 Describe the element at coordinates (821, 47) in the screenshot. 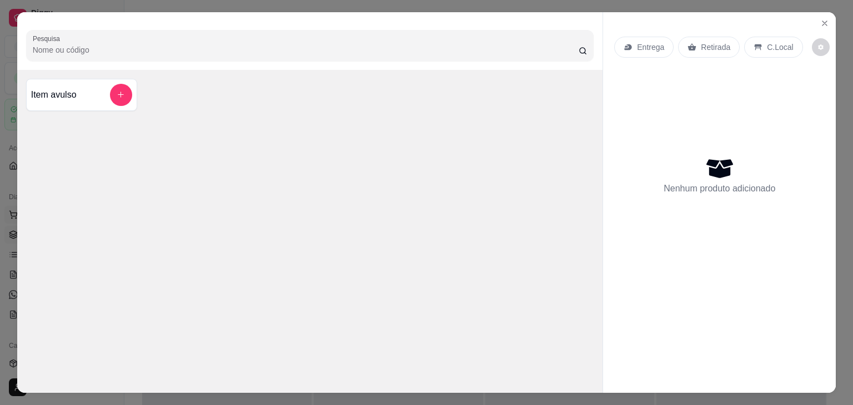

I see `button: decrease-product-quantity` at that location.